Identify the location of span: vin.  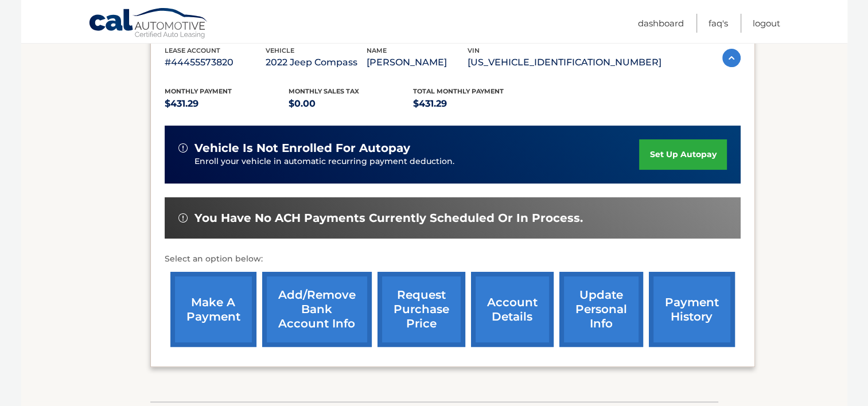
(473, 51).